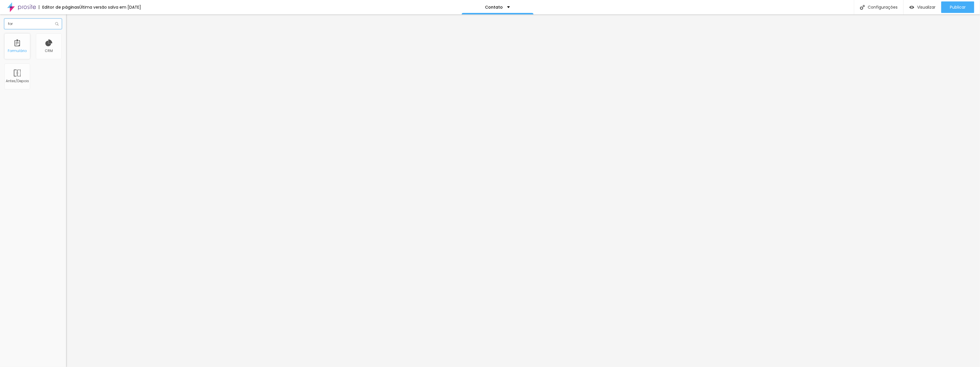 Image resolution: width=980 pixels, height=367 pixels. Describe the element at coordinates (33, 23) in the screenshot. I see `input: Buscar elemento` at that location.